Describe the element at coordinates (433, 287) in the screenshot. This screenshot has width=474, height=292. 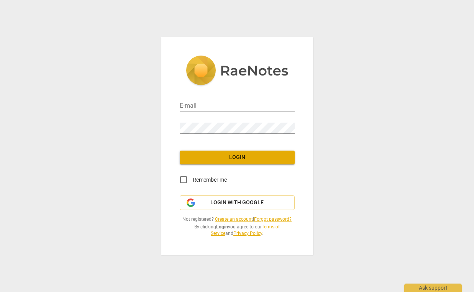
I see `div: Ask support` at that location.